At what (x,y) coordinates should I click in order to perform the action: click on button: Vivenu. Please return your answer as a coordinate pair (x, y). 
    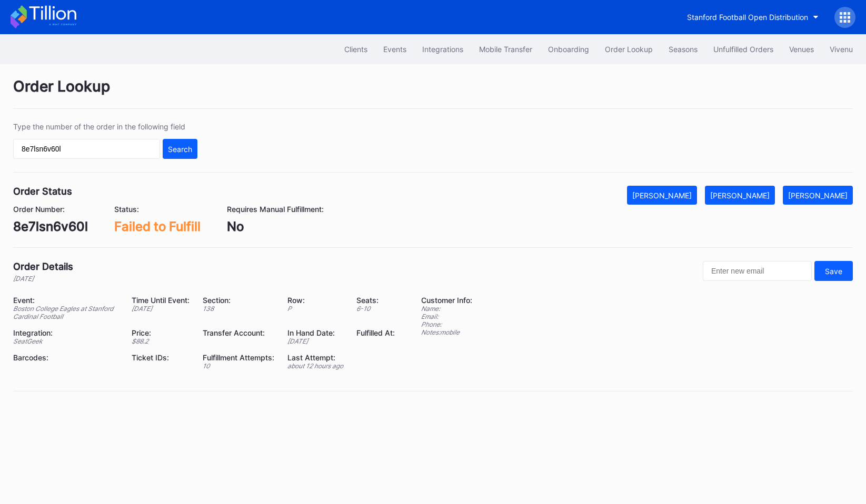
    Looking at the image, I should click on (841, 49).